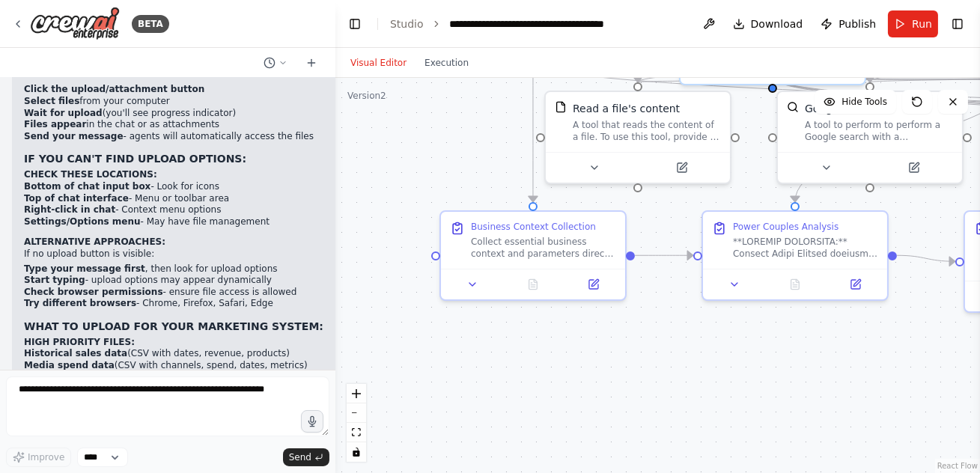 The image size is (980, 473). I want to click on span: Hide Tools, so click(864, 102).